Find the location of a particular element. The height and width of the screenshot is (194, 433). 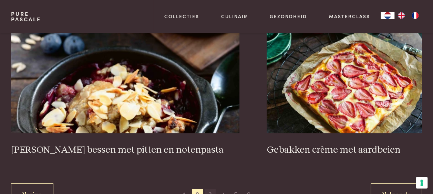

aside: Language selected: Nederlands is located at coordinates (401, 15).